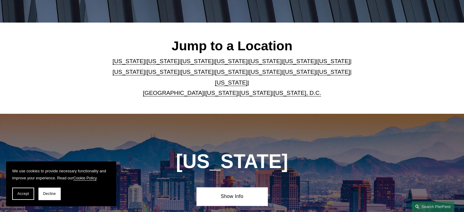 Image resolution: width=464 pixels, height=212 pixels. Describe the element at coordinates (23, 194) in the screenshot. I see `span: Accept` at that location.